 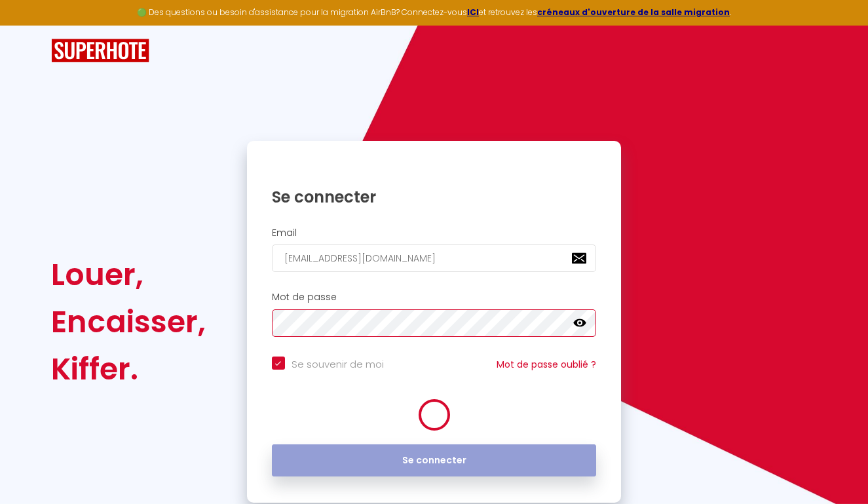 What do you see at coordinates (128, 275) in the screenshot?
I see `div: Louer,` at bounding box center [128, 275].